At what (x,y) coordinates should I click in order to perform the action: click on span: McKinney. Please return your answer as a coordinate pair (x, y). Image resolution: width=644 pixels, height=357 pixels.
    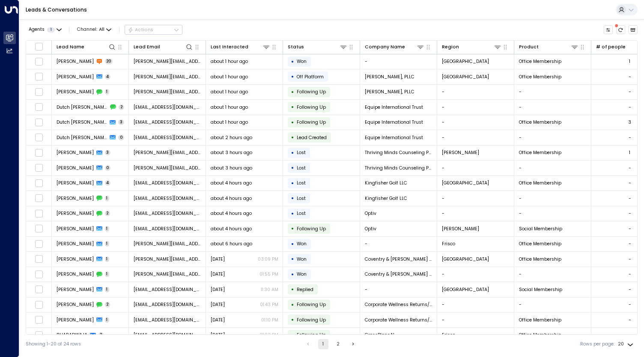
    Looking at the image, I should click on (461, 229).